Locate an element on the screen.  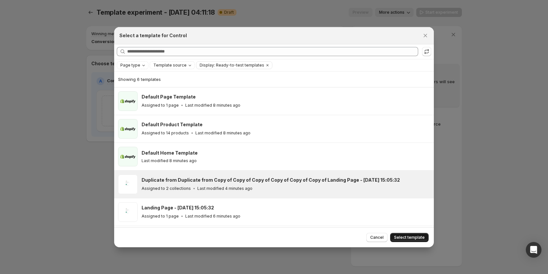
button: Clear is located at coordinates (268, 65).